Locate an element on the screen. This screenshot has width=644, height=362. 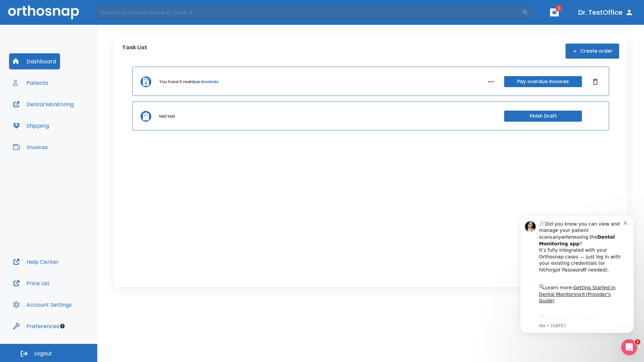
p: test test is located at coordinates (167, 116).